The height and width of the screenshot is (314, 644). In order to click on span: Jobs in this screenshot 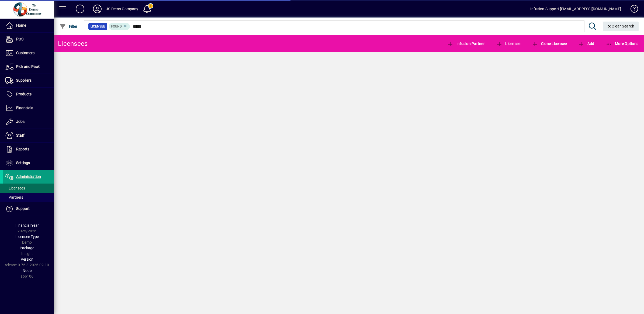, I will do `click(20, 121)`.